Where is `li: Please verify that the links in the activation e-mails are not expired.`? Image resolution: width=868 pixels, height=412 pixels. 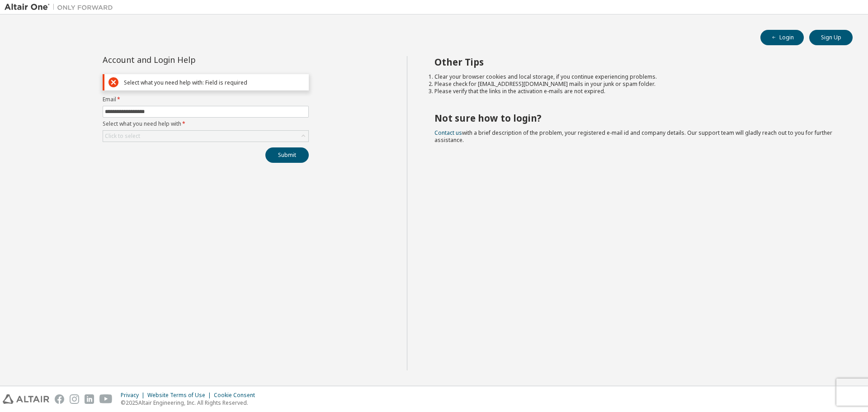
li: Please verify that the links in the activation e-mails are not expired. is located at coordinates (635, 91).